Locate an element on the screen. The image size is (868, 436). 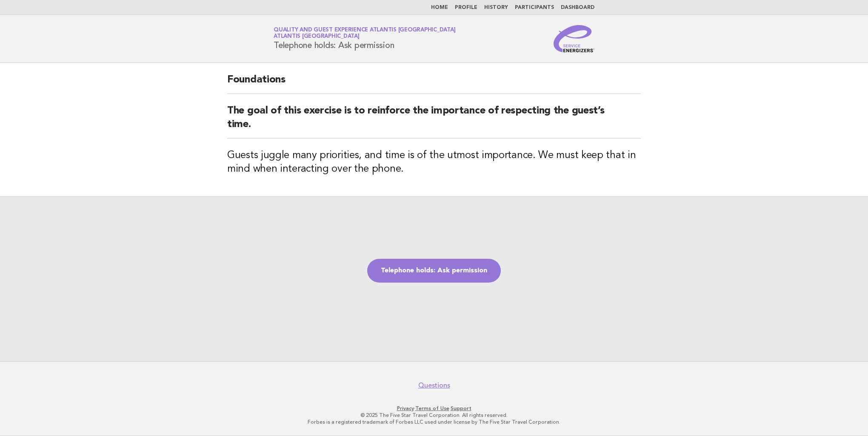
p: Forbes is a registered trademark of Forbes LLC used under license by The Five Star Travel Corpora... is located at coordinates (434, 422).